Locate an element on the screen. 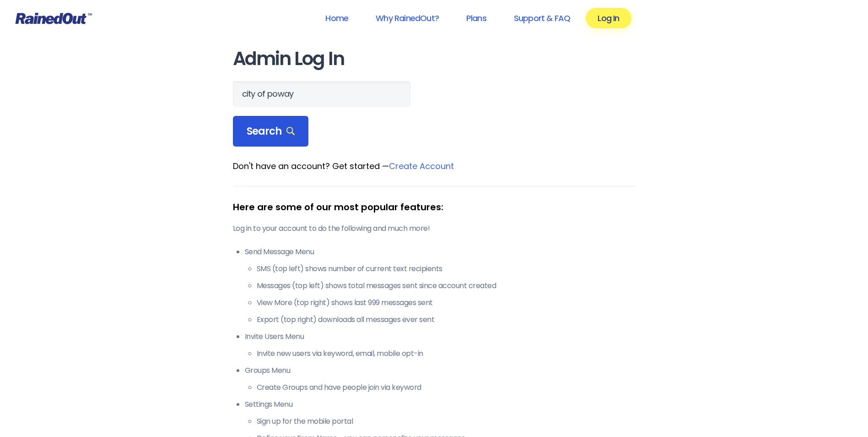 This screenshot has height=437, width=868. li: SMS (top left) shows number of current text recipients is located at coordinates (446, 269).